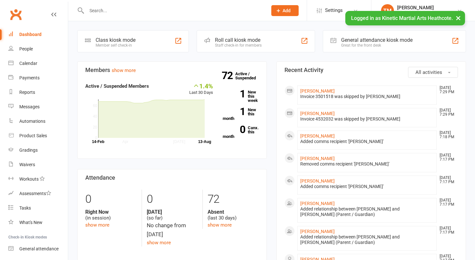 The height and width of the screenshot is (260, 475). Describe the element at coordinates (33, 136) in the screenshot. I see `div: Product Sales` at that location.